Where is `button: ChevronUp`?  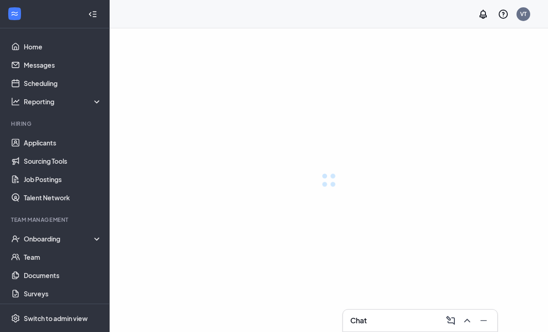
button: ChevronUp is located at coordinates (467, 320).